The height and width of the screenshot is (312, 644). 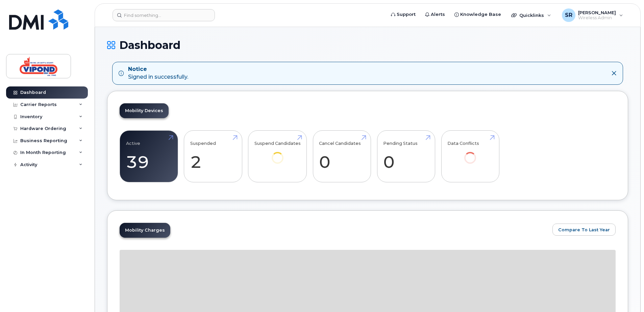 I want to click on div: Signed in successfully., so click(x=158, y=74).